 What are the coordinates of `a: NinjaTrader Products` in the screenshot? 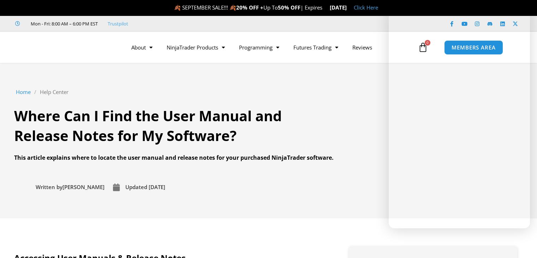 It's located at (195, 47).